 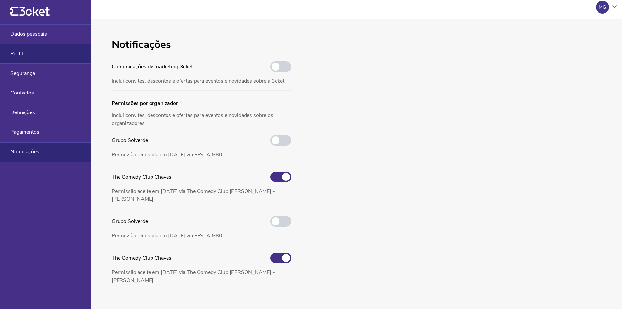 I want to click on span: Contactos, so click(x=22, y=93).